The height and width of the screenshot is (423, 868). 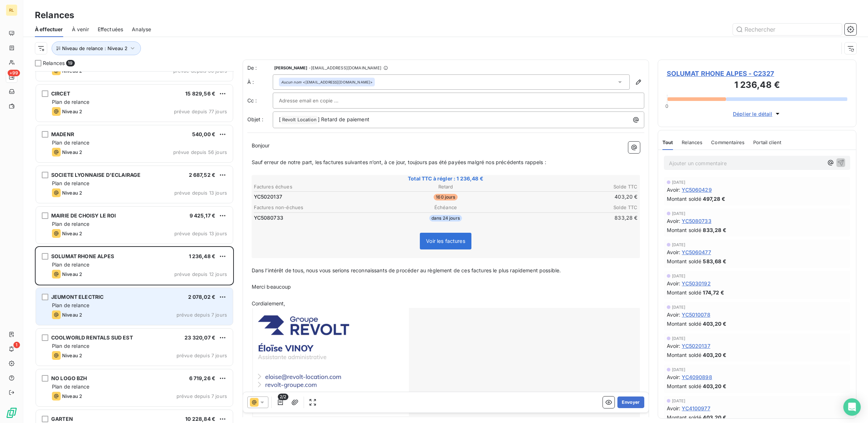 What do you see at coordinates (406, 271) in the screenshot?
I see `span: Dans l’intérêt de tous, nous vous serions reconnaissants de procéder au règlement de ces factures...` at bounding box center [406, 271].